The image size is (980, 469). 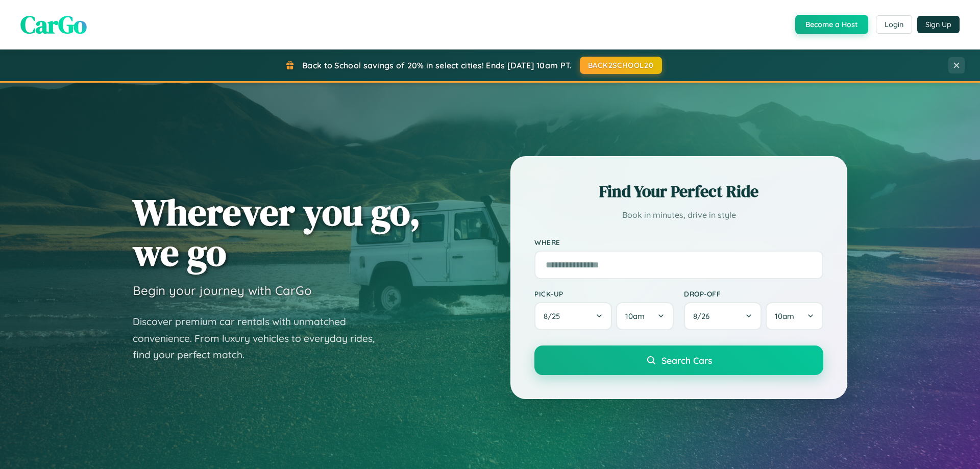 I want to click on button: Search Cars, so click(x=679, y=361).